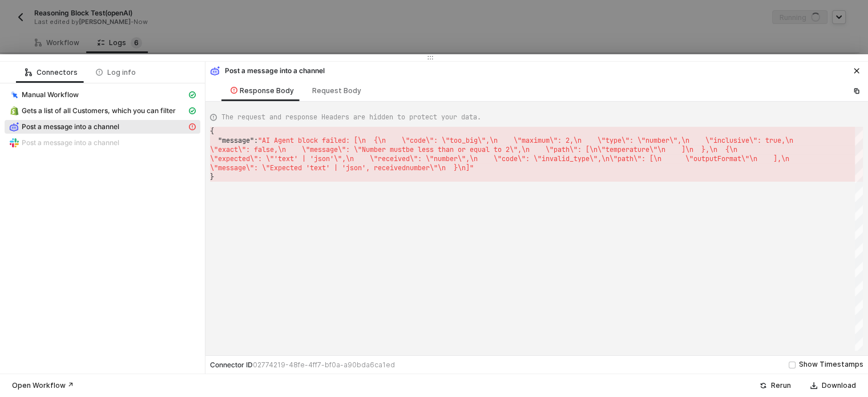 Image resolution: width=868 pixels, height=397 pixels. I want to click on div: Post a message into a channel, so click(267, 71).